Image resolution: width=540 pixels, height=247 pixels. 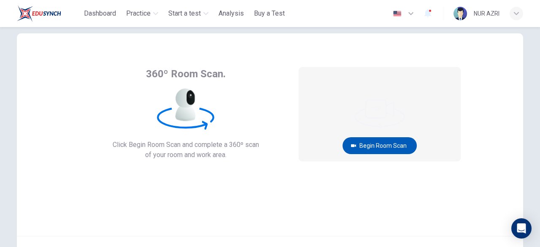 I want to click on span: Analysis, so click(x=231, y=14).